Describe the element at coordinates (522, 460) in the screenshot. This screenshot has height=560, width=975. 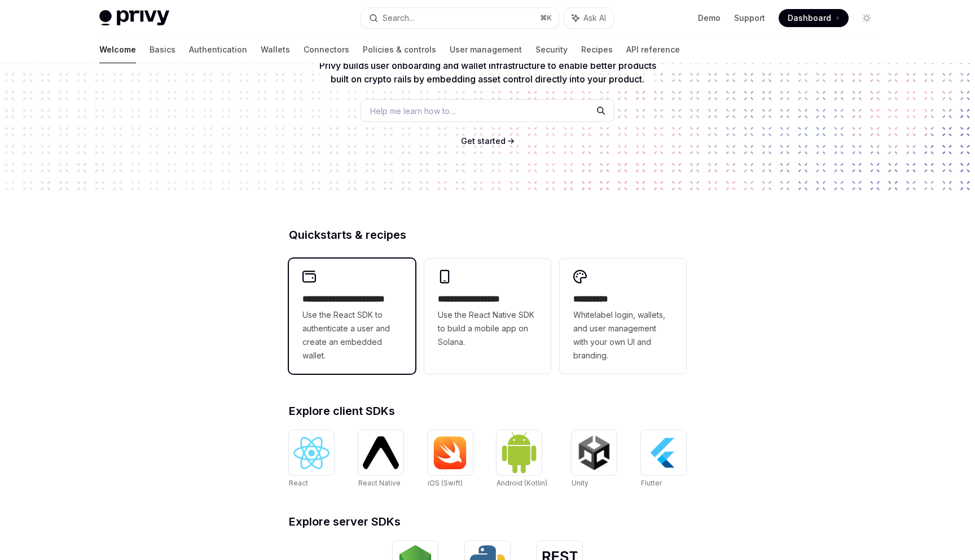
I see `a: Android (Kotlin)Android (Kotlin)` at that location.